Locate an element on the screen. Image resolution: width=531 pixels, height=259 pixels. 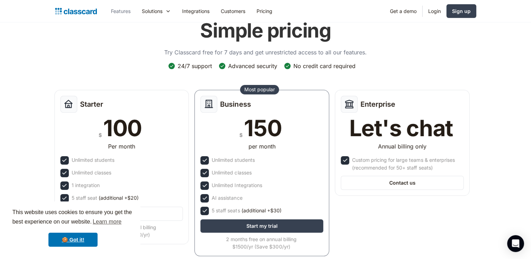
div: 5 staff seat is located at coordinates (105, 198).